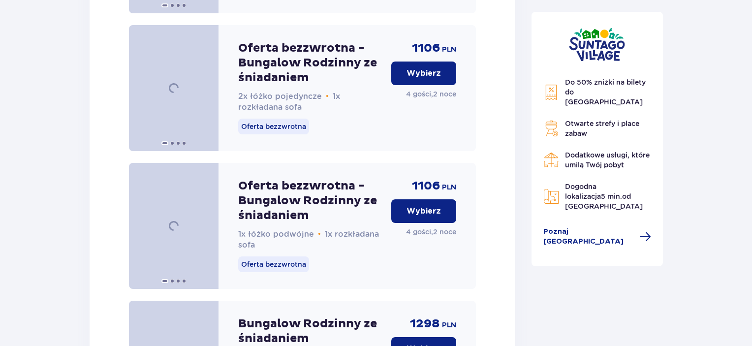 The height and width of the screenshot is (346, 752). What do you see at coordinates (551, 196) in the screenshot?
I see `img: Map Icon` at bounding box center [551, 196].